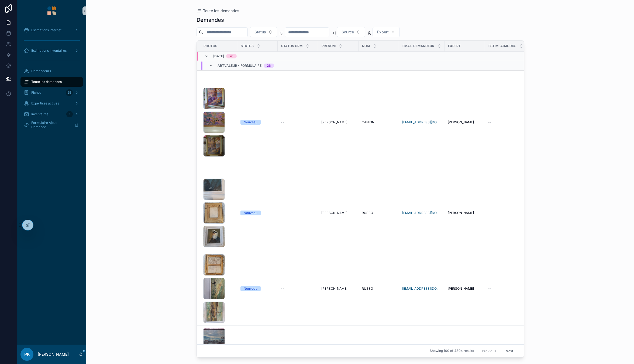  Describe the element at coordinates (52, 51) in the screenshot. I see `a: Estimations Inventaires` at that location.